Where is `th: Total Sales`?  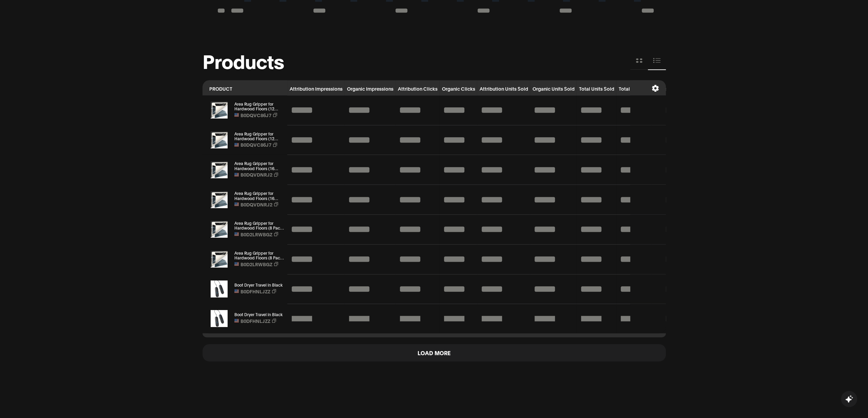 th: Total Sales is located at coordinates (634, 87).